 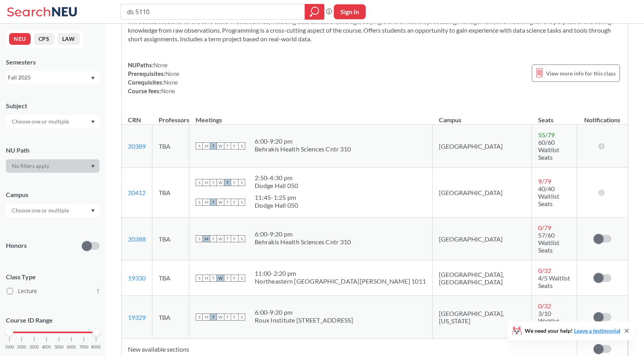 I want to click on div: Fall 2025Dropdown arrow, so click(x=53, y=78).